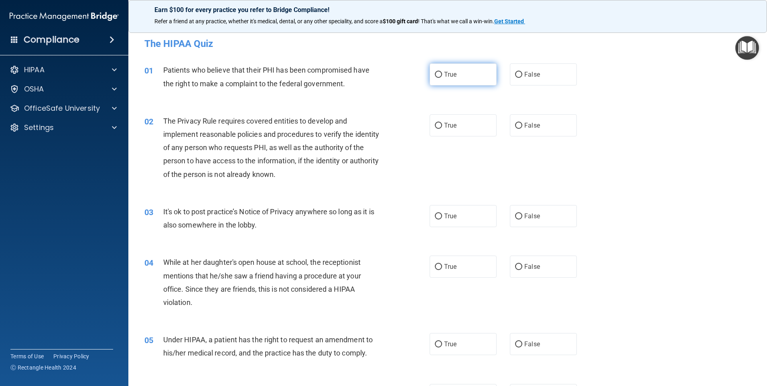  What do you see at coordinates (149, 121) in the screenshot?
I see `span: 02` at bounding box center [149, 121].